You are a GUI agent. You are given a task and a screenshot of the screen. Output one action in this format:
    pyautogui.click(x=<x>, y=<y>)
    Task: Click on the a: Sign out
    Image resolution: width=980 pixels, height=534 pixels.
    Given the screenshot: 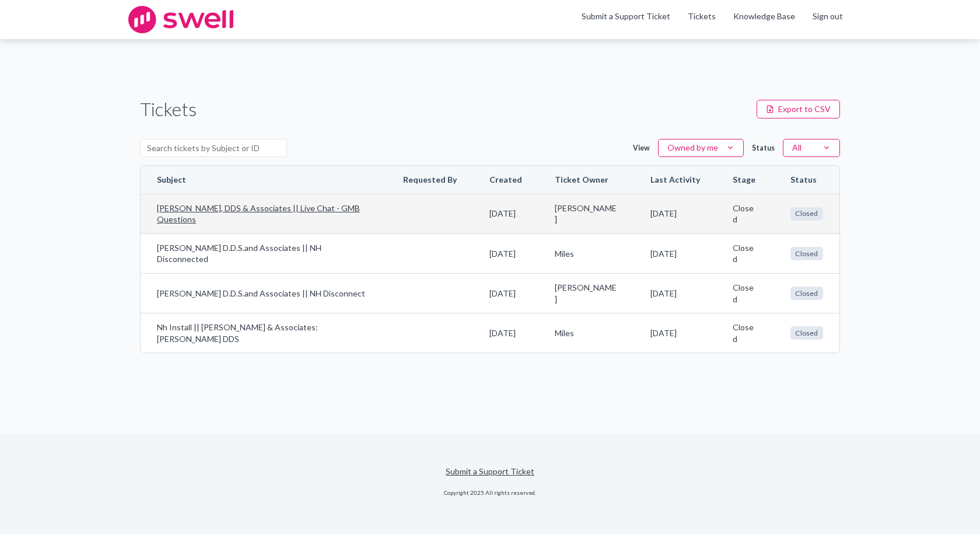 What is the action you would take?
    pyautogui.click(x=828, y=16)
    